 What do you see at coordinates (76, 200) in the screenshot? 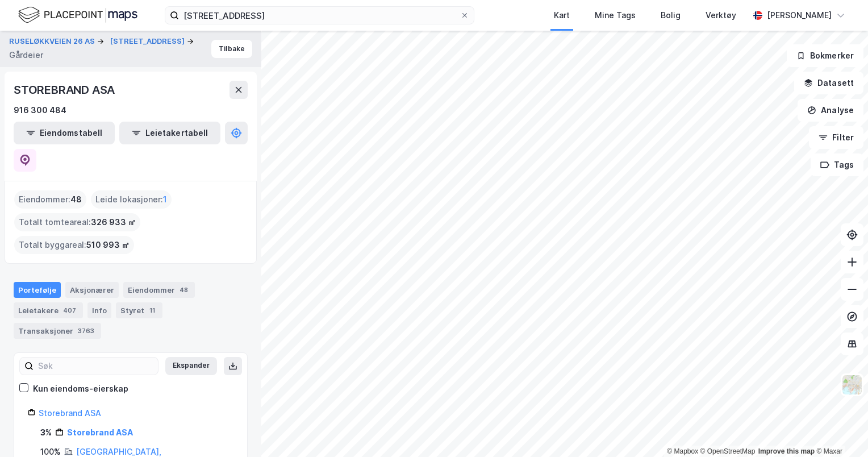
I see `span: 48` at bounding box center [76, 200].